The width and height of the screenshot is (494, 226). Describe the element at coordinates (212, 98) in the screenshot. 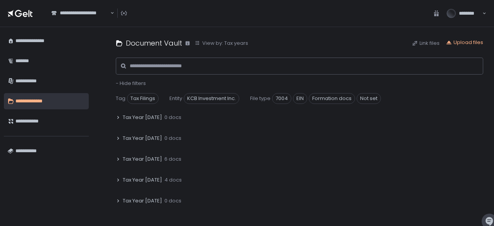

I see `span: KCB Investment Inc.` at that location.